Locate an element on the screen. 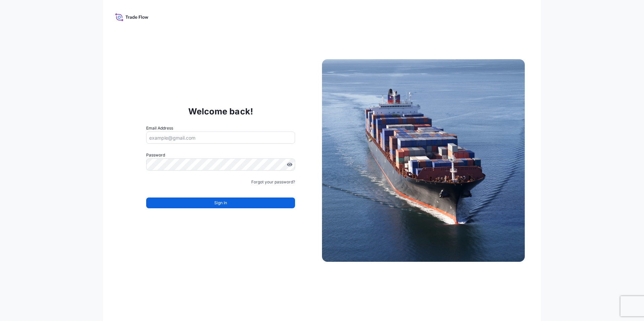  label: Password is located at coordinates (220, 155).